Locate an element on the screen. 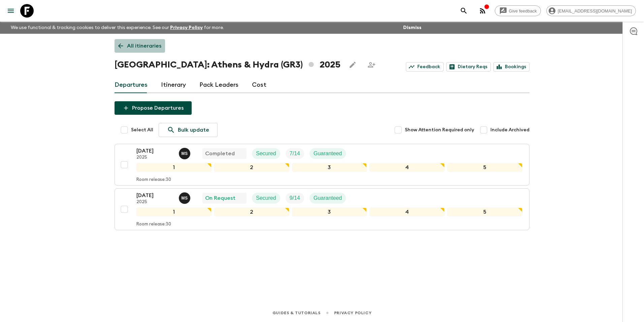  button: Edit this itinerary is located at coordinates (353, 65).